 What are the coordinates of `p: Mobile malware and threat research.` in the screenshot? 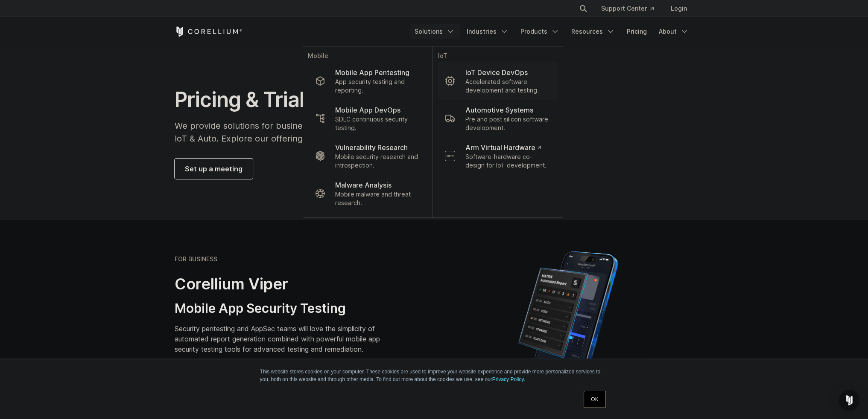 It's located at (378, 199).